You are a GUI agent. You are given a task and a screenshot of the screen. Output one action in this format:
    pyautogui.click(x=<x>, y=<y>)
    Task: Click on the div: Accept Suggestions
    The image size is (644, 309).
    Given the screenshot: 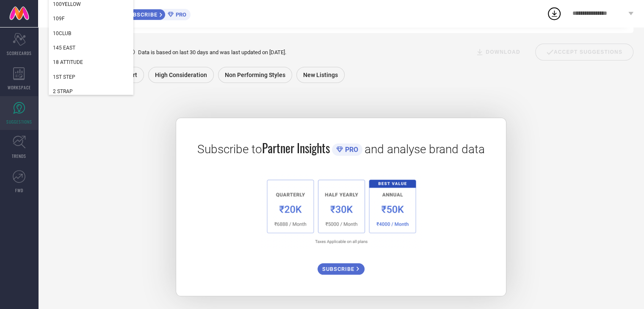 What is the action you would take?
    pyautogui.click(x=584, y=52)
    